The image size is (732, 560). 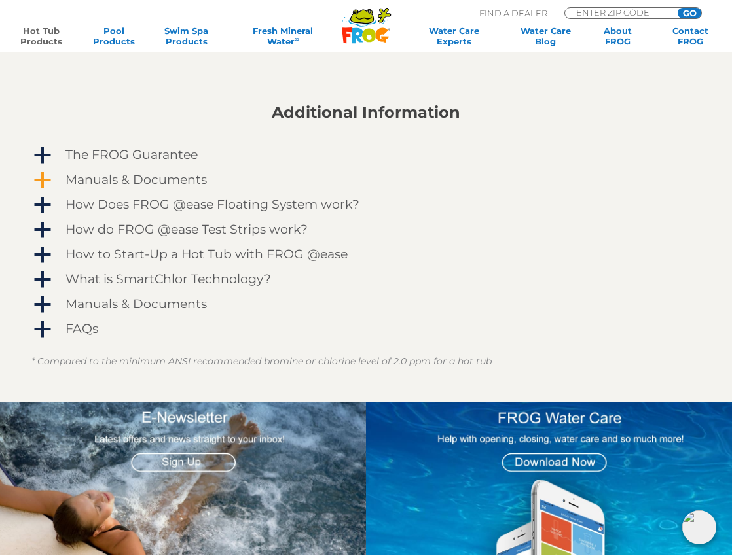 What do you see at coordinates (187, 230) in the screenshot?
I see `h4: How do FROG @ease Test Strips work?` at bounding box center [187, 230].